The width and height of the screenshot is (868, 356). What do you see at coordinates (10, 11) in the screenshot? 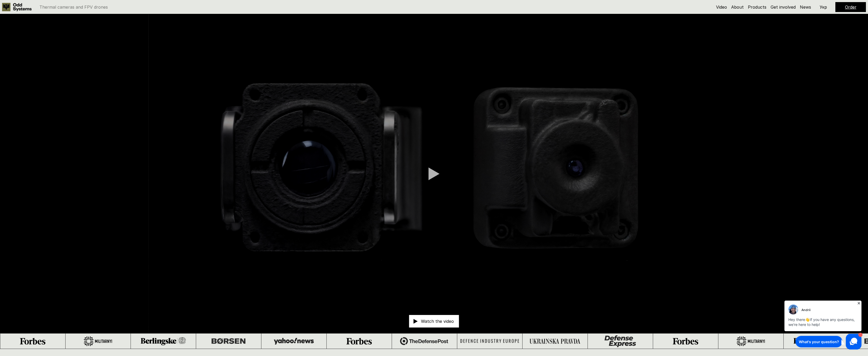
I see `img: Andrii` at bounding box center [10, 11].